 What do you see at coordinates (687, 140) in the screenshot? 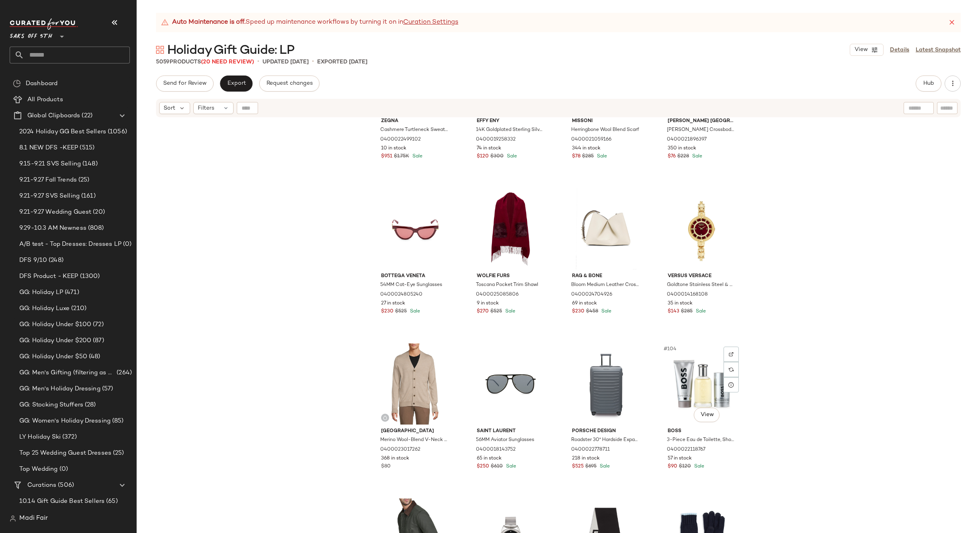
I see `span: 0400021896397` at bounding box center [687, 140].